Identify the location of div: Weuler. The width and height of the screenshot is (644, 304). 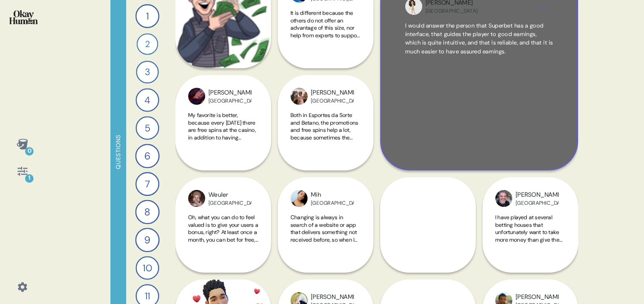
(230, 195).